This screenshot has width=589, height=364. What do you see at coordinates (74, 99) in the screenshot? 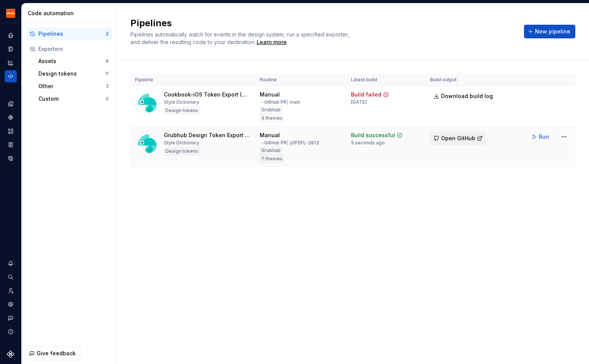
I see `a: Custom0` at bounding box center [74, 99].